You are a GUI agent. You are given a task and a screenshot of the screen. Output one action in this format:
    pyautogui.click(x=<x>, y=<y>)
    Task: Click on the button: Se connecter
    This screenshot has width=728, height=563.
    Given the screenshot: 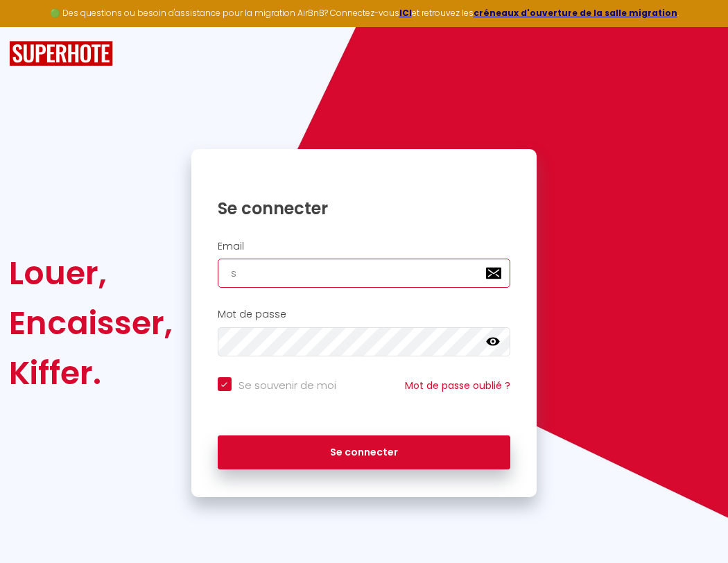 What is the action you would take?
    pyautogui.click(x=364, y=453)
    